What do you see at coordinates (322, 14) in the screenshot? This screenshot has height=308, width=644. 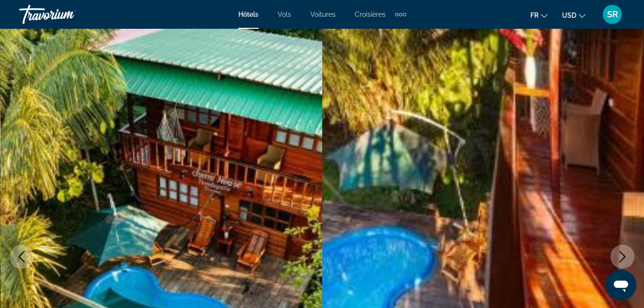 I see `span: Voitures` at bounding box center [322, 14].